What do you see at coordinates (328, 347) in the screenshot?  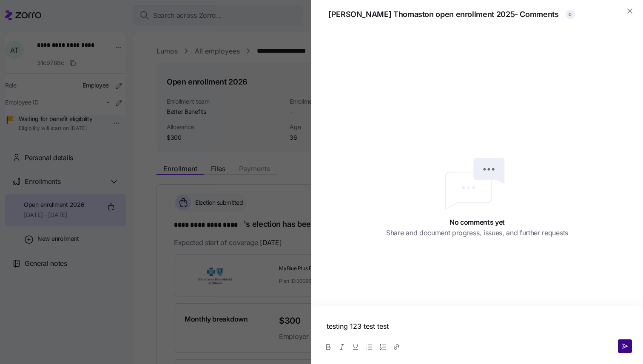 I see `button: Bold` at bounding box center [328, 347].